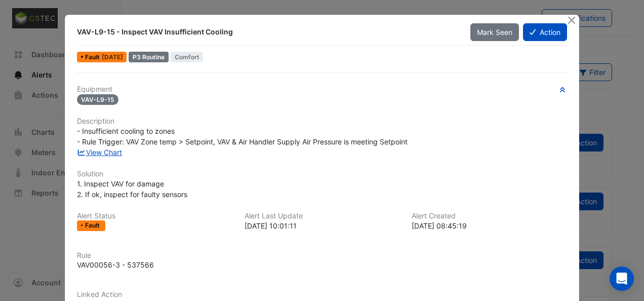 The height and width of the screenshot is (301, 644). I want to click on span: Comfort, so click(187, 56).